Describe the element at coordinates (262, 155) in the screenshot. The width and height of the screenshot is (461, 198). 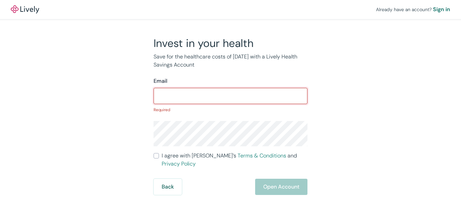
I see `a: Terms & Conditions` at that location.